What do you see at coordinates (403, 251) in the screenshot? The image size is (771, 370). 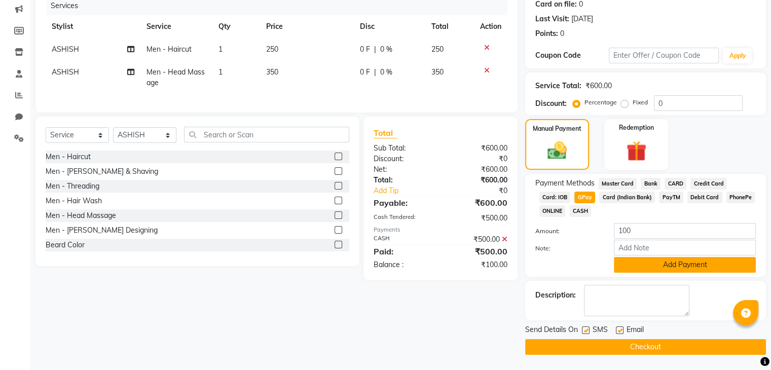 I see `div: Paid:` at bounding box center [403, 251].